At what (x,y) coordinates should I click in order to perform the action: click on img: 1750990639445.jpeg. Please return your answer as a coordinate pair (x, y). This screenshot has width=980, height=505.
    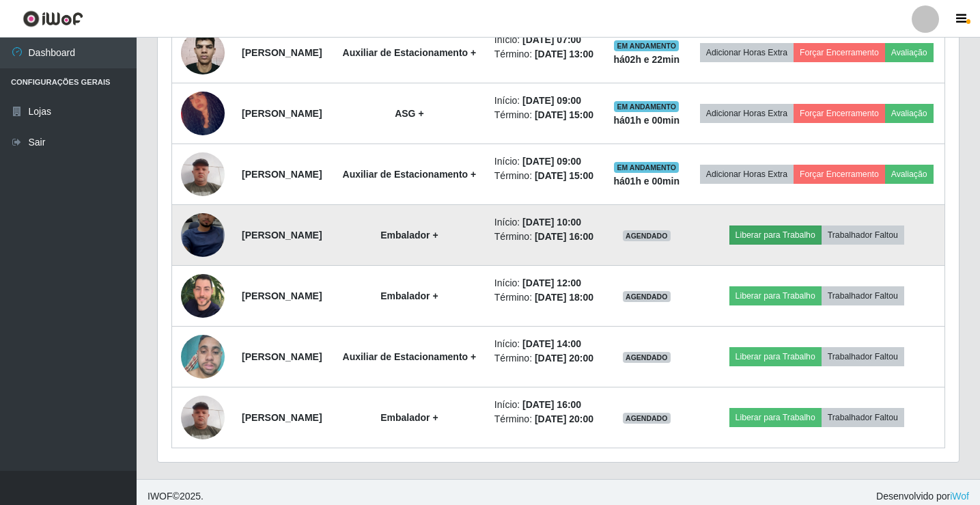
    Looking at the image, I should click on (203, 53).